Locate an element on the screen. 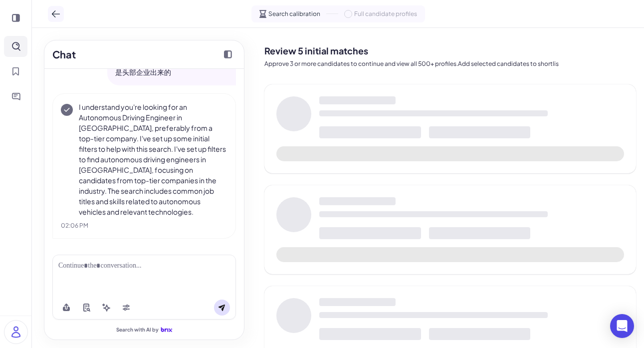 Image resolution: width=644 pixels, height=348 pixels. button: Search is located at coordinates (15, 47).